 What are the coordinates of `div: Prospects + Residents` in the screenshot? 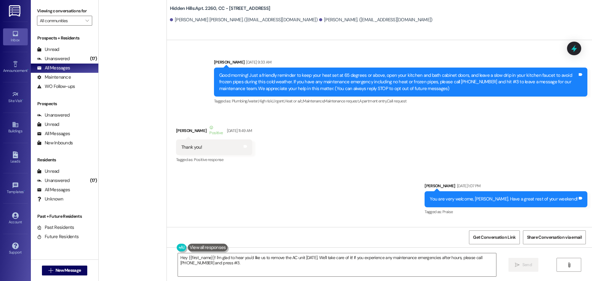 It's located at (64, 38).